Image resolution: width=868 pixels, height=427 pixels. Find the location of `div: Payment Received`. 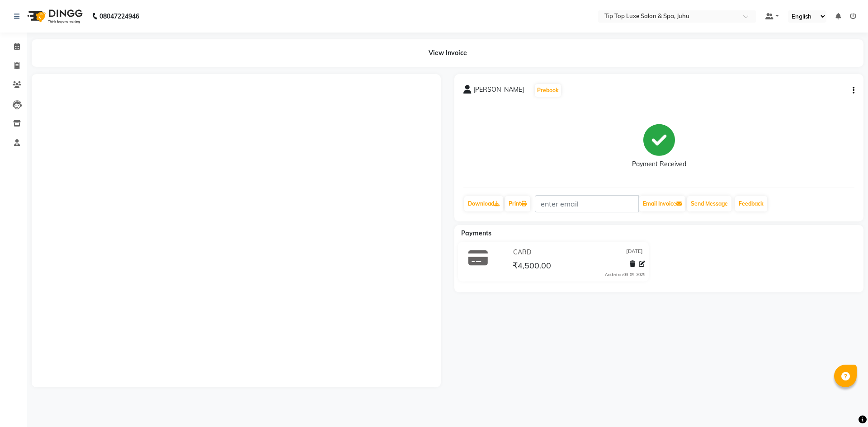

div: Payment Received is located at coordinates (659, 164).